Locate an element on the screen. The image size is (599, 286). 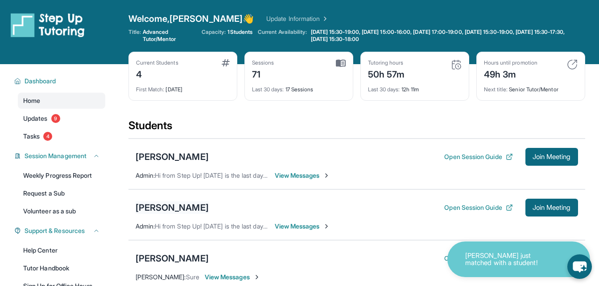
span: Sure is located at coordinates (193, 277).